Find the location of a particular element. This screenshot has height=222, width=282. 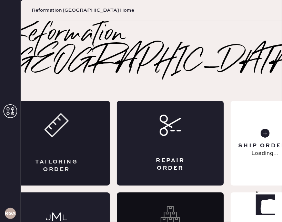

div: Tailoring Order is located at coordinates (56, 166).